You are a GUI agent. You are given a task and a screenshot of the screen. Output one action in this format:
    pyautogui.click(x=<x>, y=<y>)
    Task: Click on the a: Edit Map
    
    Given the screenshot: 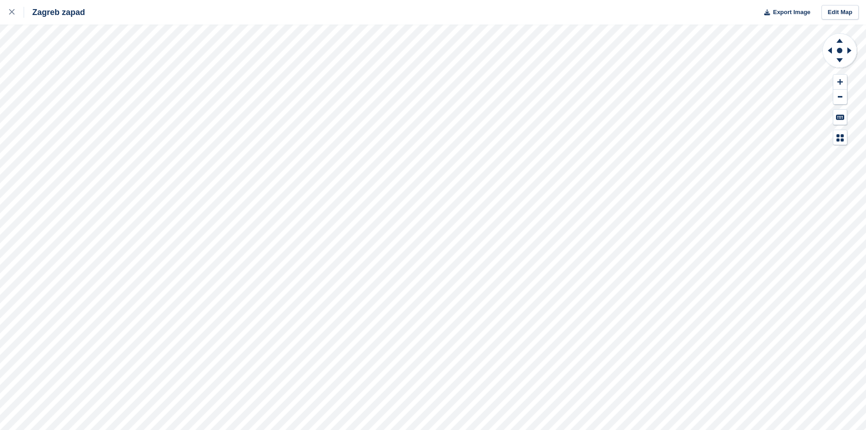 What is the action you would take?
    pyautogui.click(x=840, y=12)
    